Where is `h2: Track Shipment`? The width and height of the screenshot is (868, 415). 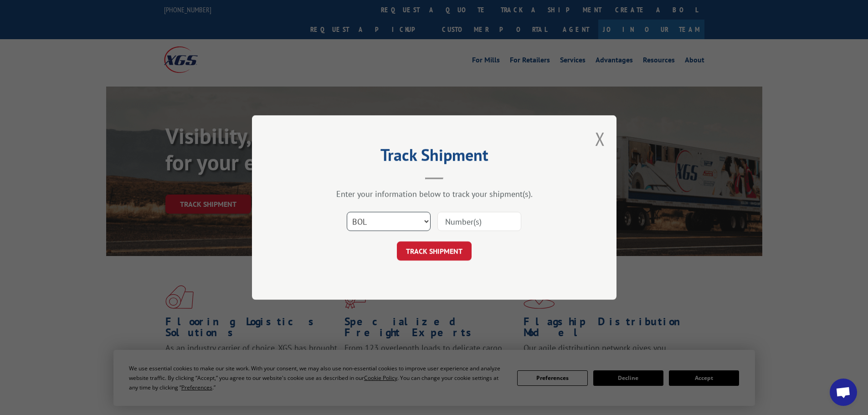
h2: Track Shipment is located at coordinates (434, 157).